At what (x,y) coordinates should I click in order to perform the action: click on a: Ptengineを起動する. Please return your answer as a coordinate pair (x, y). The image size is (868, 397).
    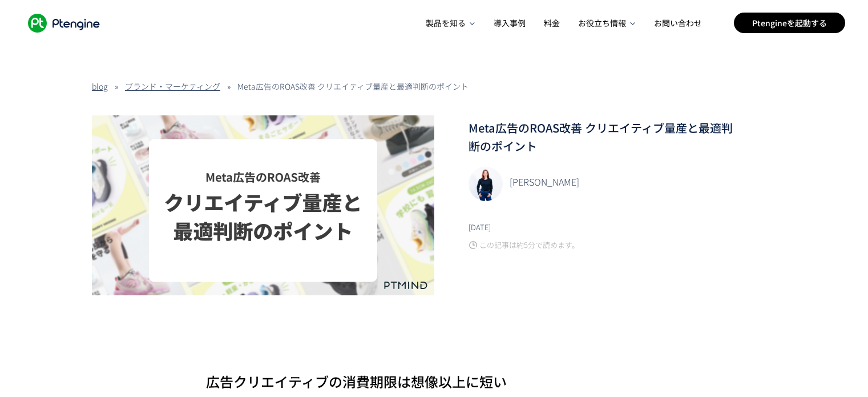
    Looking at the image, I should click on (789, 23).